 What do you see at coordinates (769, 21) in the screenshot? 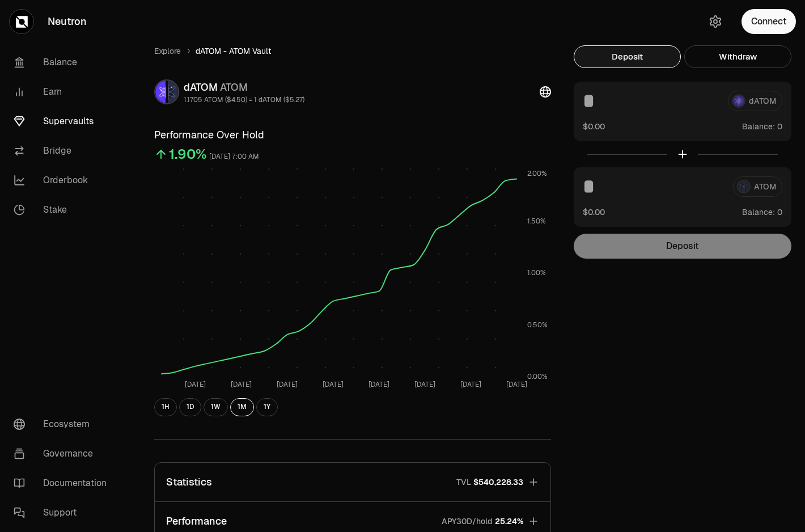
I see `button: Connect` at bounding box center [769, 21].